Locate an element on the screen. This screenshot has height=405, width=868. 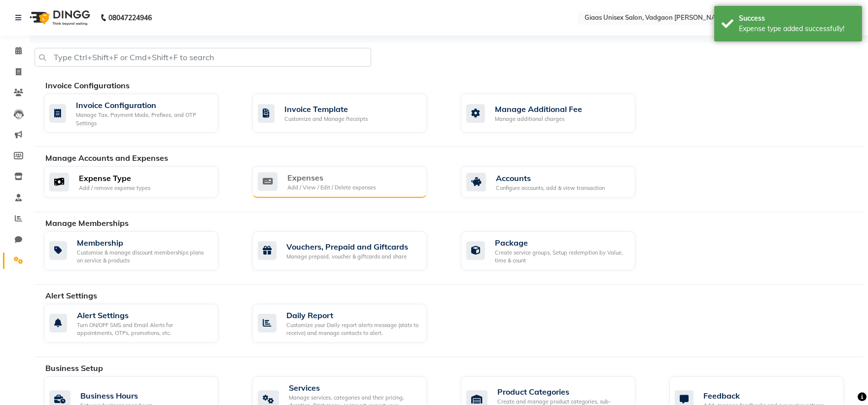
input: Type Ctrl+Shift+F or Cmd+Shift+F to search is located at coordinates (203, 57).